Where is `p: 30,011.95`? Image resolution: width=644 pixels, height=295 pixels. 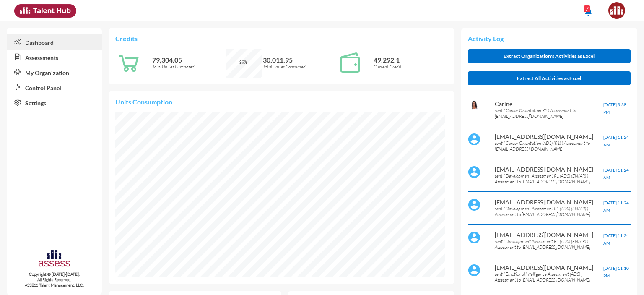
p: 30,011.95 is located at coordinates (300, 60).